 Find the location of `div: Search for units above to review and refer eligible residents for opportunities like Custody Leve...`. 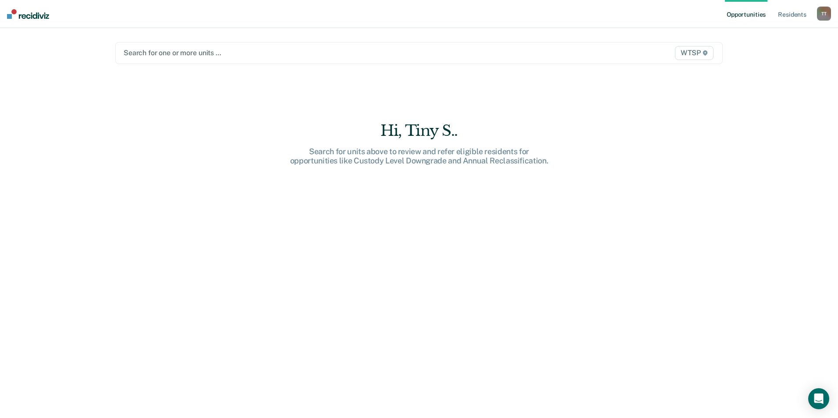

div: Search for units above to review and refer eligible residents for opportunities like Custody Leve... is located at coordinates (419, 156).